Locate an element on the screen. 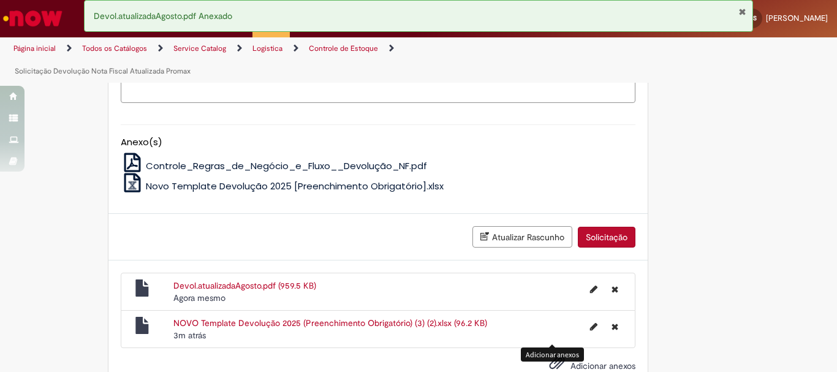 This screenshot has width=837, height=372. a: Logistica is located at coordinates (267, 48).